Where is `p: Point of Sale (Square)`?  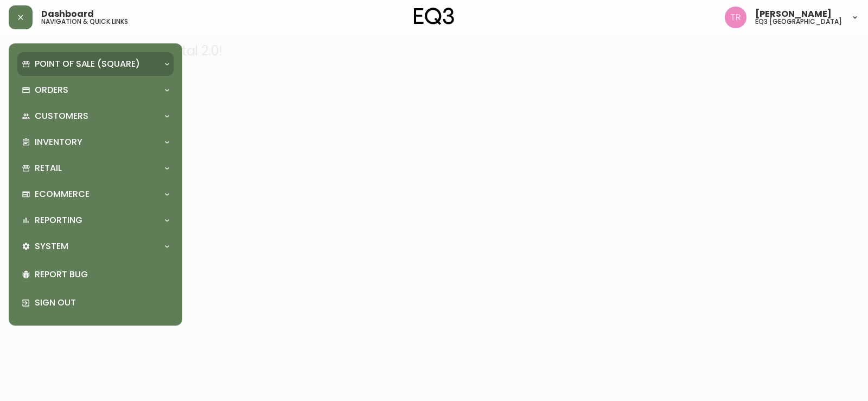
p: Point of Sale (Square) is located at coordinates (88, 64).